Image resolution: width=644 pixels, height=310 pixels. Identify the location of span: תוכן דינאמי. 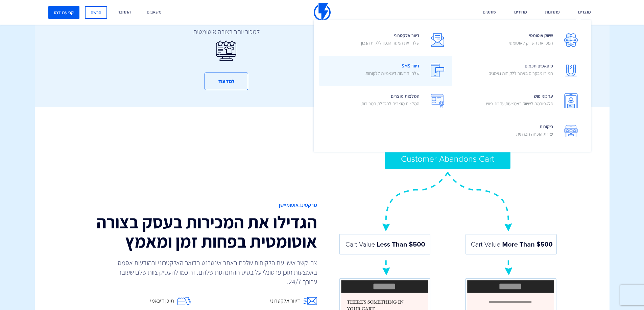
(162, 301).